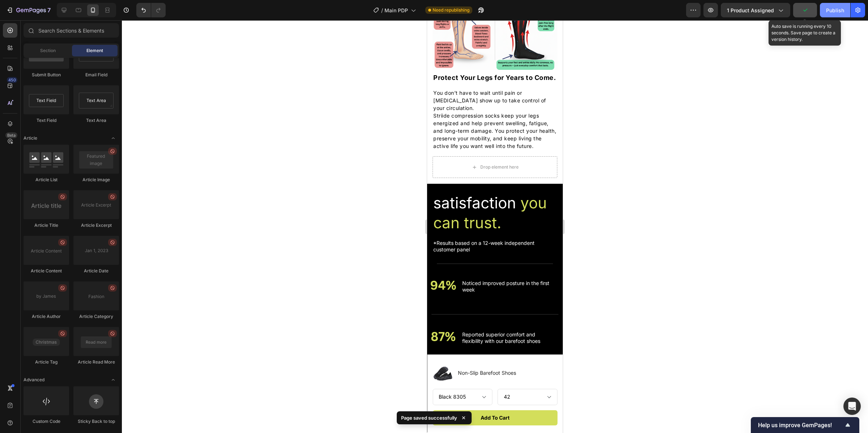 Image resolution: width=868 pixels, height=433 pixels. Describe the element at coordinates (96, 121) in the screenshot. I see `div: Text Area` at that location.